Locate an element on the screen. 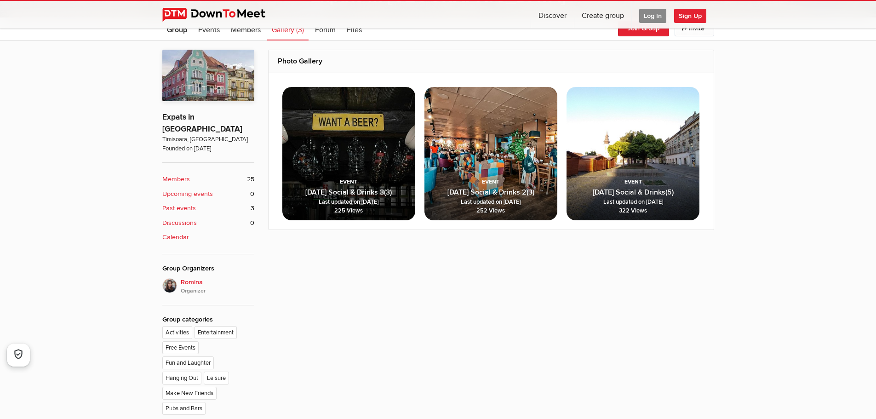  span: Log In is located at coordinates (652, 16).